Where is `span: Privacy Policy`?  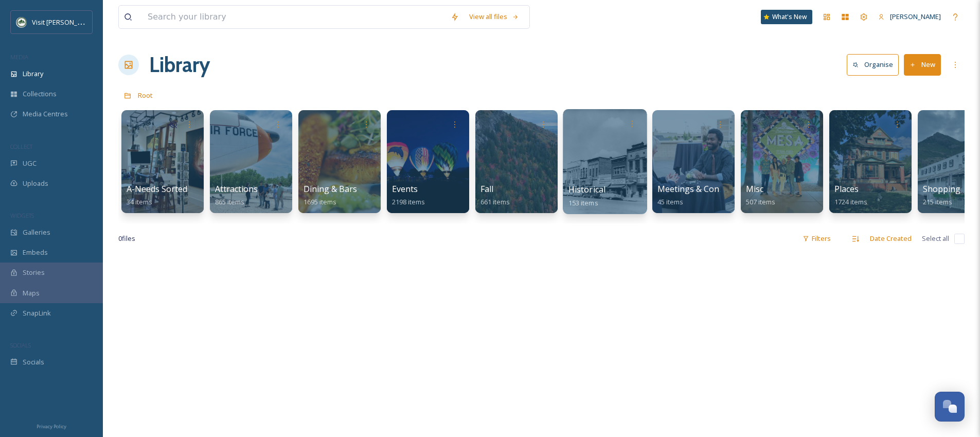 span: Privacy Policy is located at coordinates (51, 427).